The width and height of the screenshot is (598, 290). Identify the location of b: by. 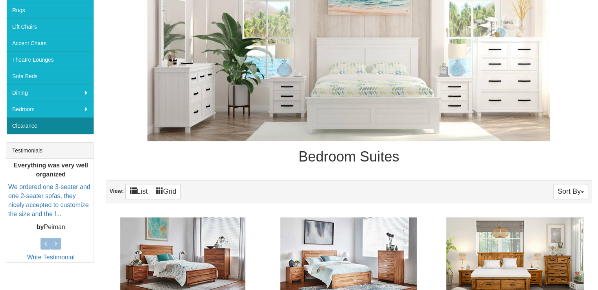
(40, 227).